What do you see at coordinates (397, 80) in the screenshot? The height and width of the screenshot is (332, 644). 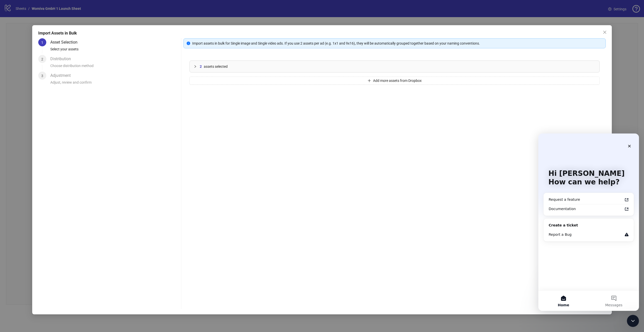 I see `span: Add more assets from Dropbox` at bounding box center [397, 80].